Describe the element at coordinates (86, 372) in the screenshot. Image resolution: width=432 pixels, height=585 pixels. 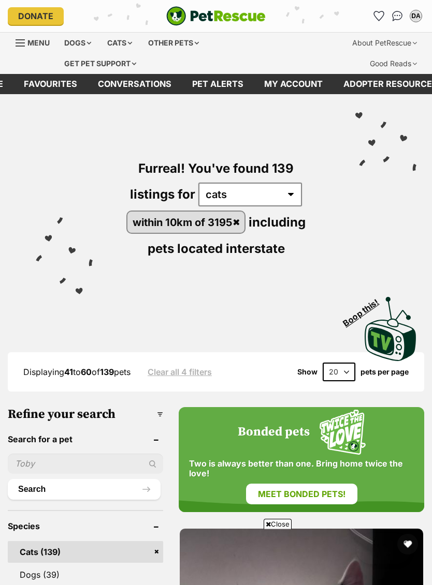
I see `strong: 60` at that location.